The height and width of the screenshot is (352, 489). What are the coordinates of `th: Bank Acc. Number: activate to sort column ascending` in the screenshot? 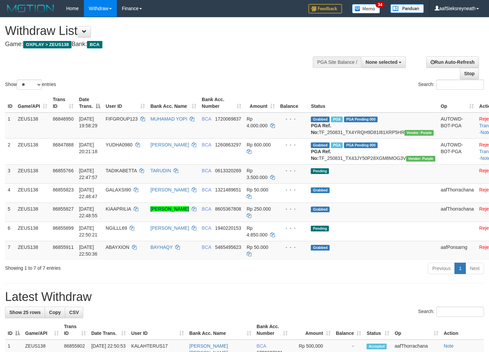 It's located at (222, 103).